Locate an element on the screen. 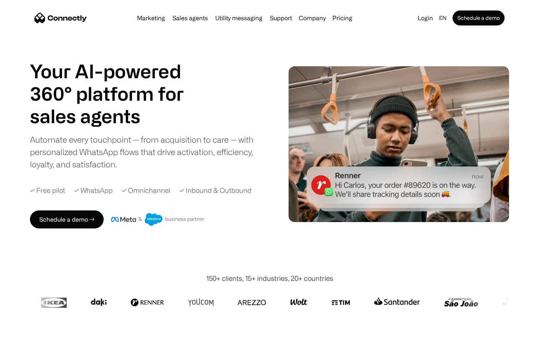 The width and height of the screenshot is (539, 337). aside: Language selected: English is located at coordinates (26, 329).